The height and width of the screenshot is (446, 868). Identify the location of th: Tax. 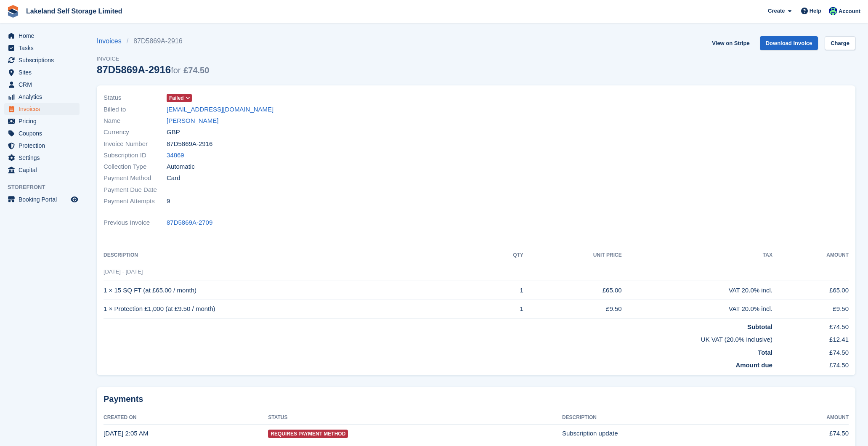
(698, 255).